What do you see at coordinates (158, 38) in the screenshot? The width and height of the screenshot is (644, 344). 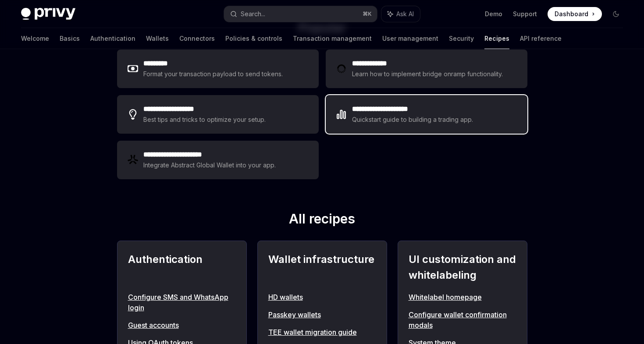 I see `a: Wallets` at bounding box center [158, 38].